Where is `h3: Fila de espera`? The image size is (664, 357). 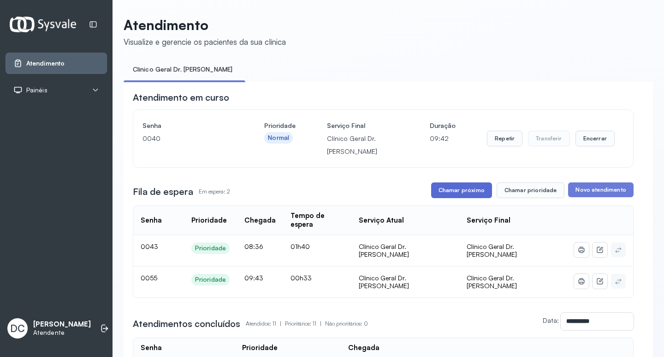
h3: Fila de espera is located at coordinates (163, 191).